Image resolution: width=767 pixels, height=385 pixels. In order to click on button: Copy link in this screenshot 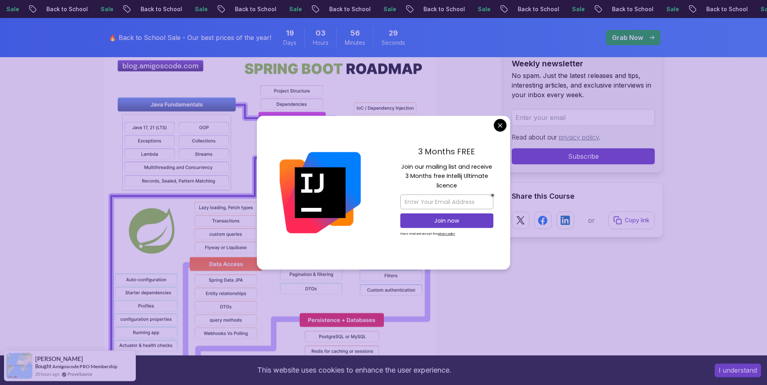, I will do `click(631, 220)`.